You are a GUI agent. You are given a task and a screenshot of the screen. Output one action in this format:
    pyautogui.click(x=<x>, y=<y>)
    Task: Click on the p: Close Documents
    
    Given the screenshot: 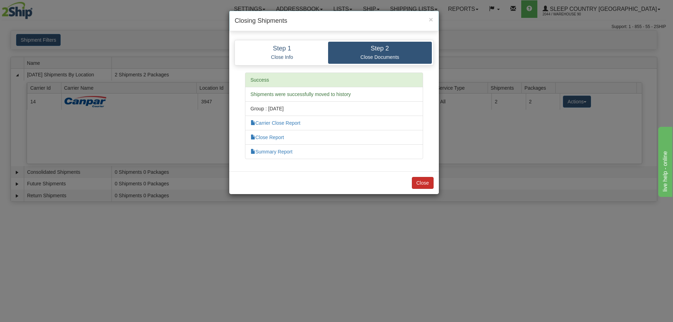 What is the action you would take?
    pyautogui.click(x=380, y=57)
    